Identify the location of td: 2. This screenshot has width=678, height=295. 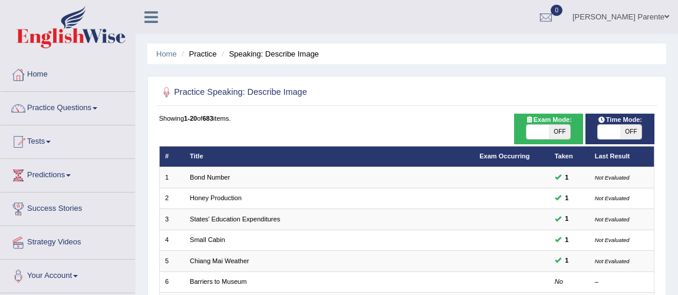
(172, 198).